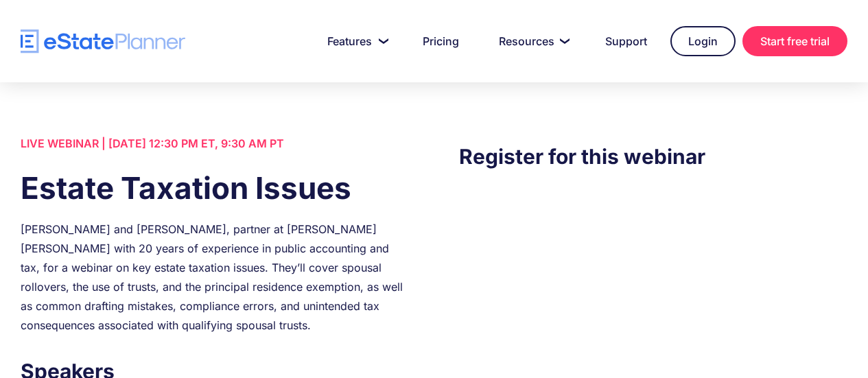 This screenshot has width=868, height=378. Describe the element at coordinates (103, 41) in the screenshot. I see `a: home` at that location.